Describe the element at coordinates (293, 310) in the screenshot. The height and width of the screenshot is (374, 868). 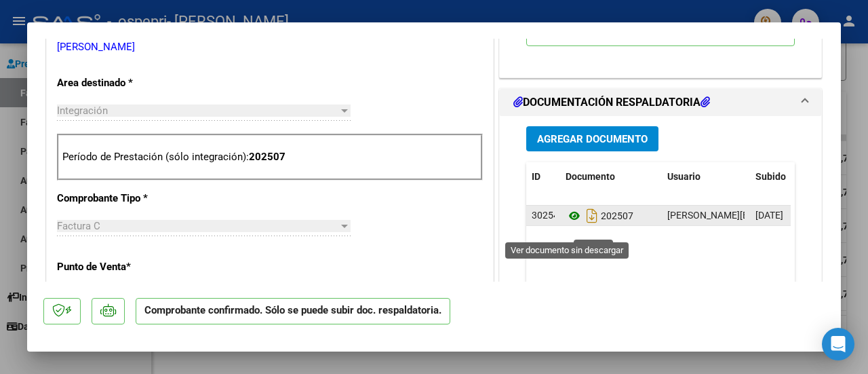
I see `p: Comprobante confirmado. Sólo se puede subir doc. respaldatoria.` at that location.